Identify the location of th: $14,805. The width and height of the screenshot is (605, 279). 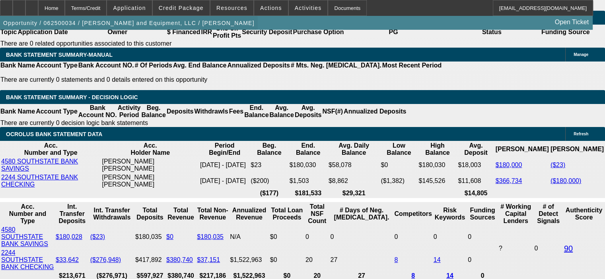
(475, 194).